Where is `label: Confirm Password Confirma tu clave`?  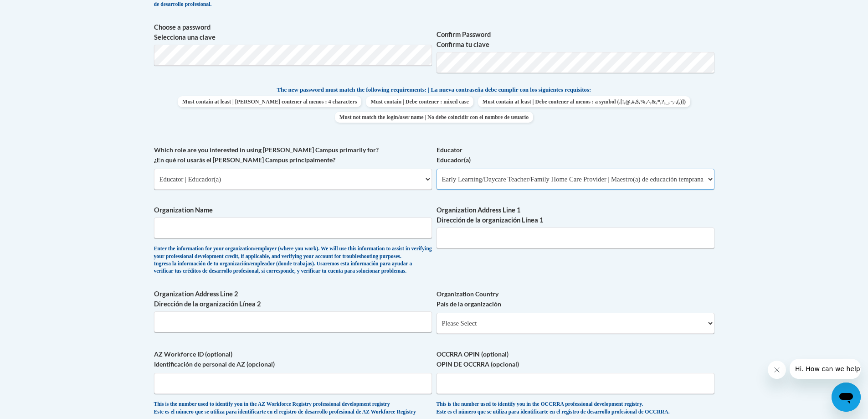 label: Confirm Password Confirma tu clave is located at coordinates (575, 40).